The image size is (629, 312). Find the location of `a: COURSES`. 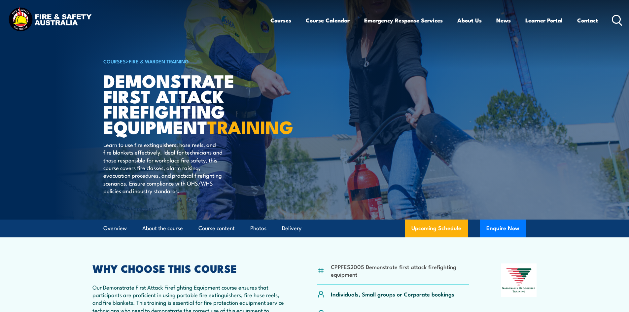

a: COURSES is located at coordinates (115, 61).